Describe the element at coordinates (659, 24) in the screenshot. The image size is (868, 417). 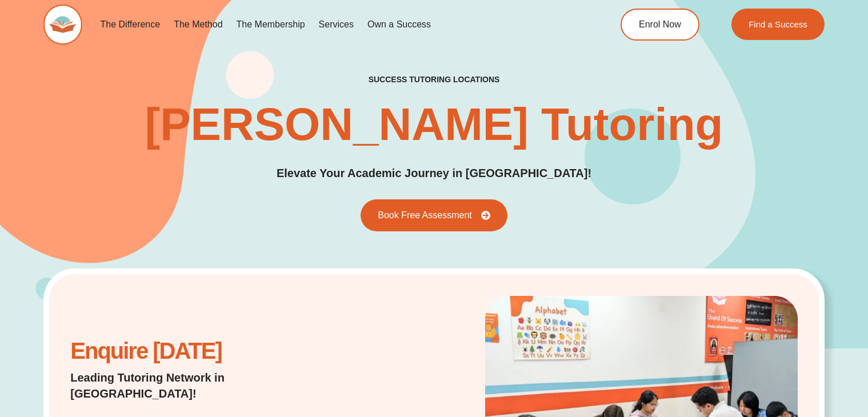
I see `span: Enrol Now` at that location.